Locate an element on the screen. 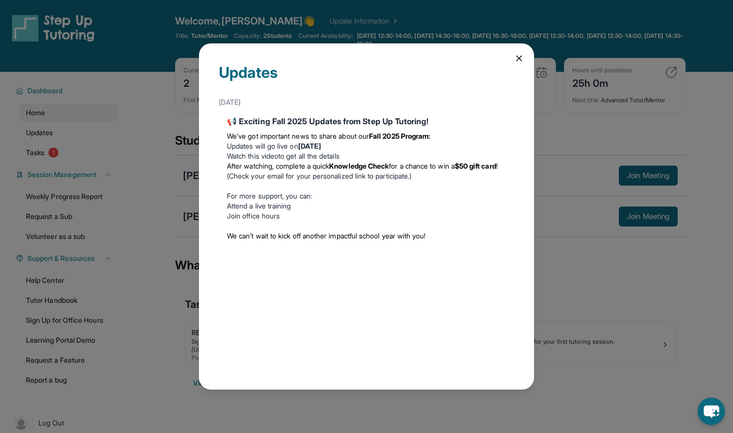  span: We’ve got important news to share about our is located at coordinates (298, 136).